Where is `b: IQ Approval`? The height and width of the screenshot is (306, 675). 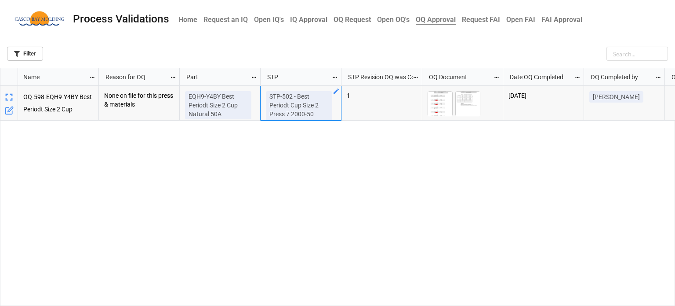
b: IQ Approval is located at coordinates (309, 19).